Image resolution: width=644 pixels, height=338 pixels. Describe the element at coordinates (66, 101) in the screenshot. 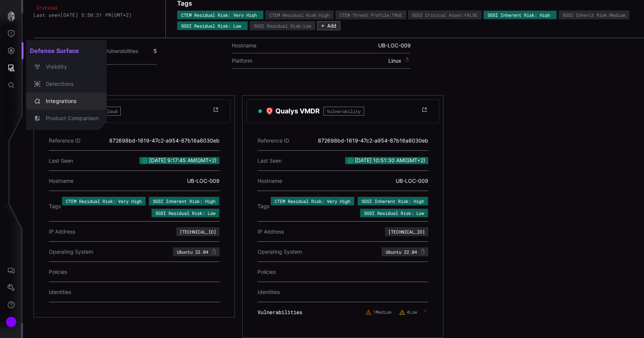

I see `a: Integrations` at that location.